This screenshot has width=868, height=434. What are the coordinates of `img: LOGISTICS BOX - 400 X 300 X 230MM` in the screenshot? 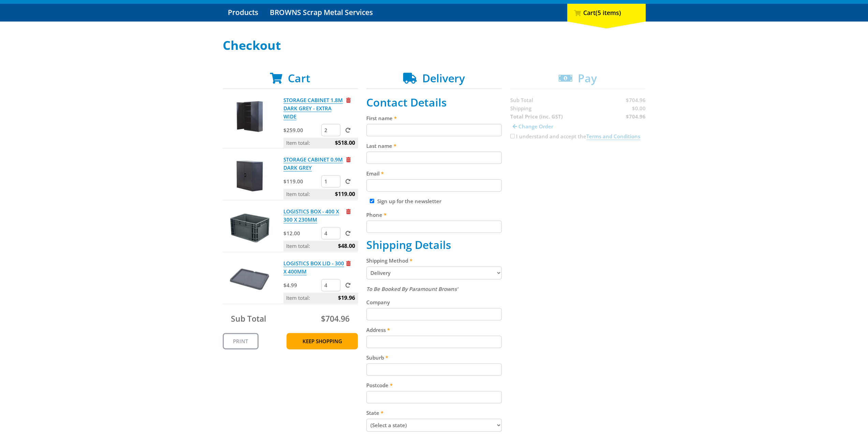 It's located at (250, 228).